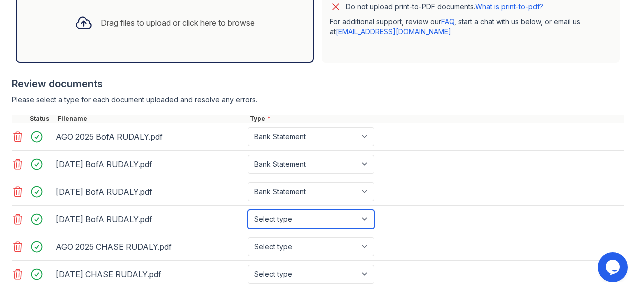 This screenshot has height=292, width=640. I want to click on div: AGO 2025 BofA RUDALY.pdf, so click(150, 137).